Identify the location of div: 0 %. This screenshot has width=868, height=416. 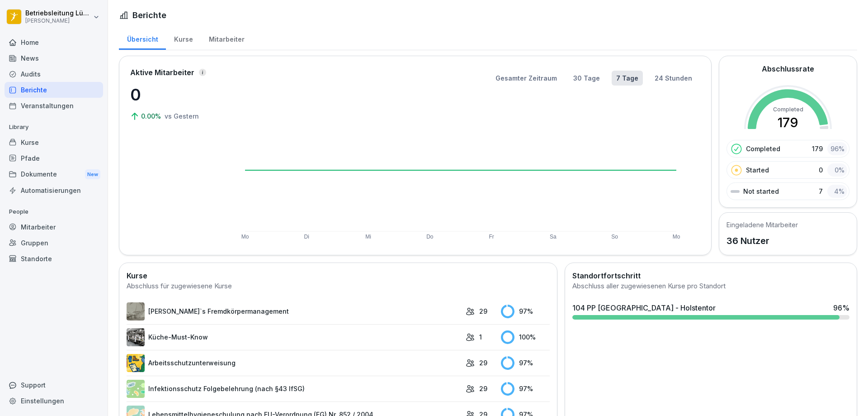
(838, 170).